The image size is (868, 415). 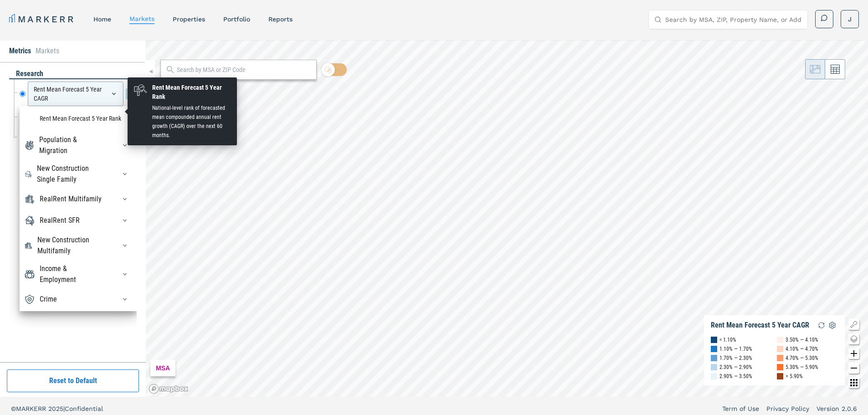 What do you see at coordinates (125, 199) in the screenshot?
I see `button: RealRent MultifamilyRealRent Multifamily` at bounding box center [125, 199].